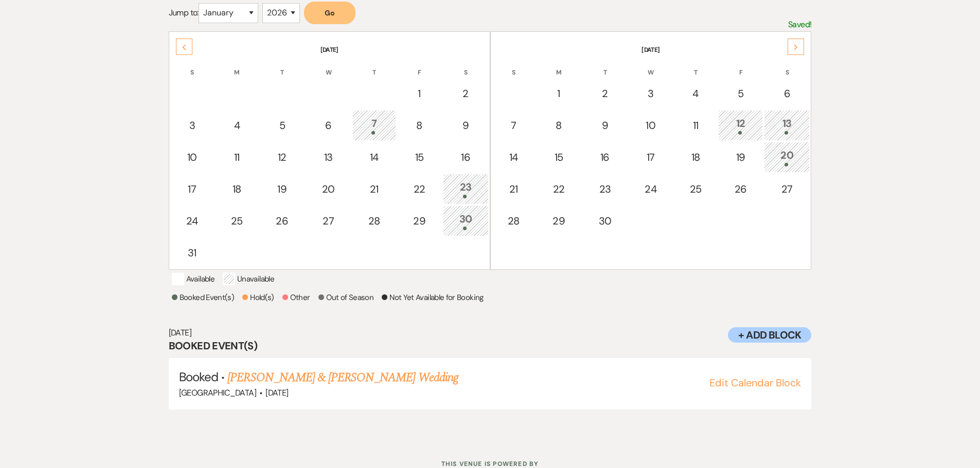 The width and height of the screenshot is (980, 468). Describe the element at coordinates (799, 25) in the screenshot. I see `p: Saved!` at that location.